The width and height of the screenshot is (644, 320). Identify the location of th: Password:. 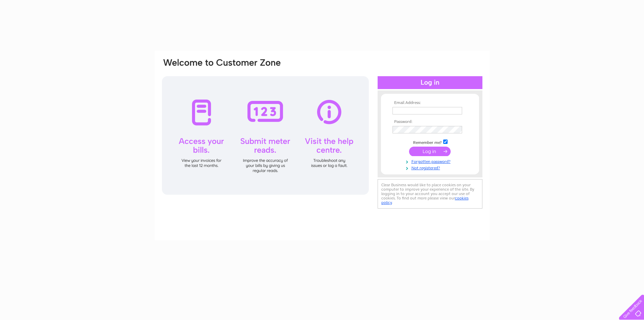
(430, 122).